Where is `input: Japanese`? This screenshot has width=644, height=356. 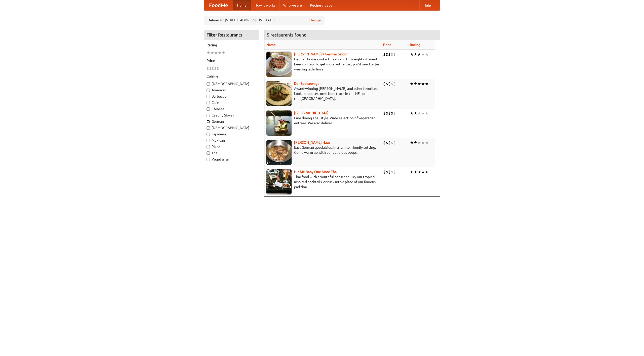
input: Japanese is located at coordinates (208, 134).